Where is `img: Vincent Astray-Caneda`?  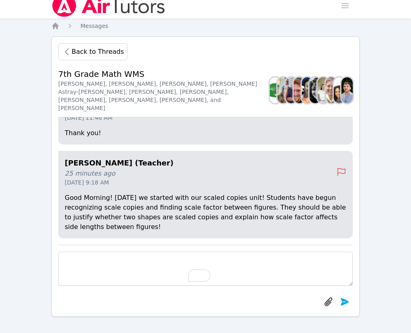 img: Vincent Astray-Caneda is located at coordinates (299, 90).